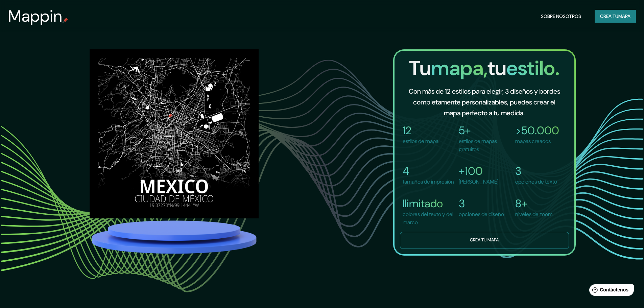 Image resolution: width=644 pixels, height=308 pixels. Describe the element at coordinates (407, 131) in the screenshot. I see `font: 12` at that location.